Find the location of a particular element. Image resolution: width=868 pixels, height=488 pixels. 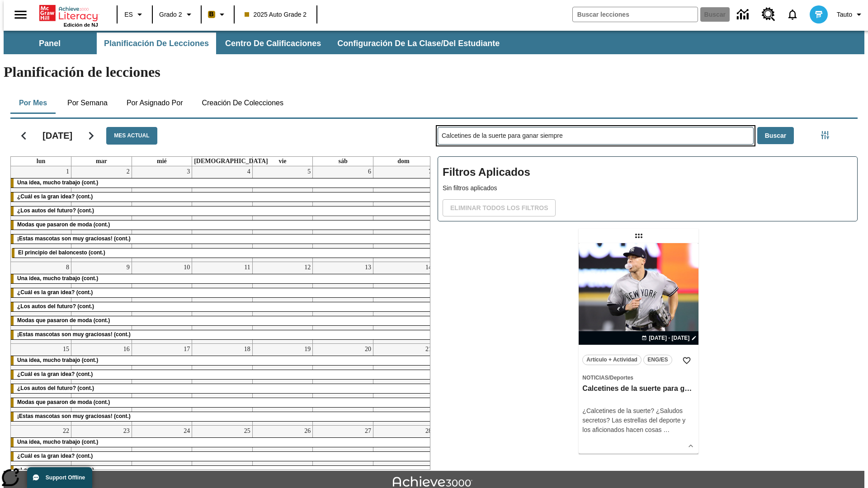

div: Calendario is located at coordinates (217, 293).